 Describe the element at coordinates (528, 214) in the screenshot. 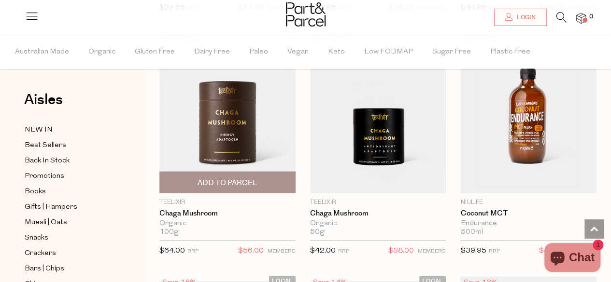

I see `a: Coconut MCT` at that location.